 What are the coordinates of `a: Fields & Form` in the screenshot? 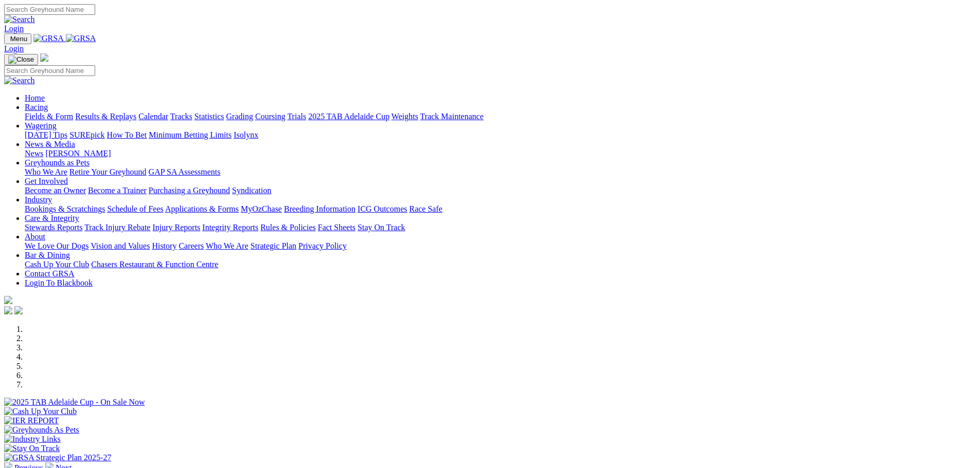 It's located at (49, 116).